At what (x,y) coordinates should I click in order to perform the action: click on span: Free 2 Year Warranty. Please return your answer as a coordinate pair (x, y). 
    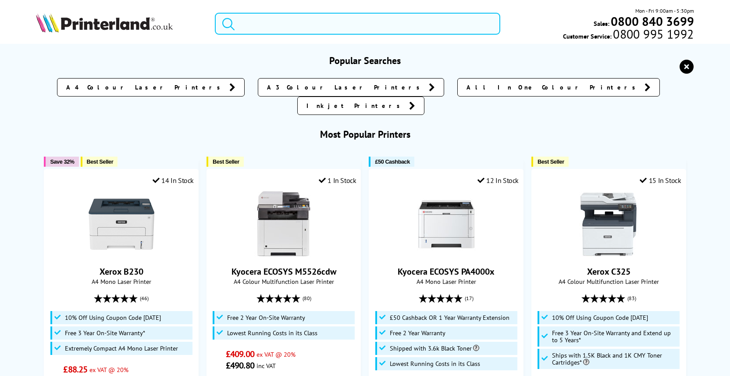
    Looking at the image, I should click on (417, 333).